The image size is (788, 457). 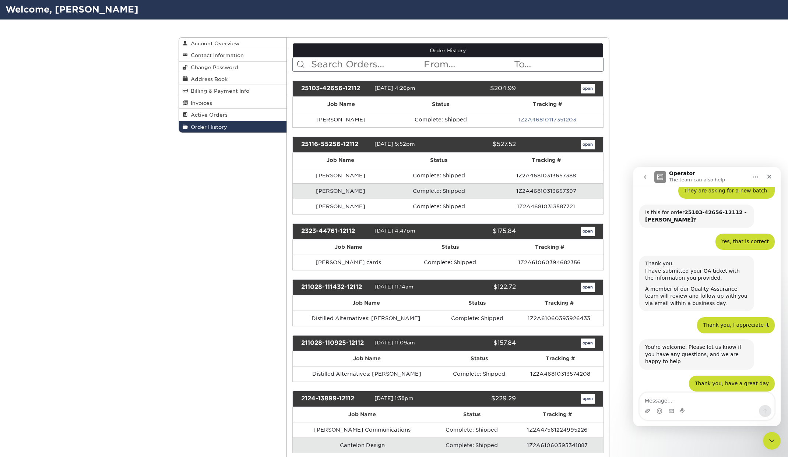 What do you see at coordinates (482, 343) in the screenshot?
I see `div: $157.84` at bounding box center [482, 343].